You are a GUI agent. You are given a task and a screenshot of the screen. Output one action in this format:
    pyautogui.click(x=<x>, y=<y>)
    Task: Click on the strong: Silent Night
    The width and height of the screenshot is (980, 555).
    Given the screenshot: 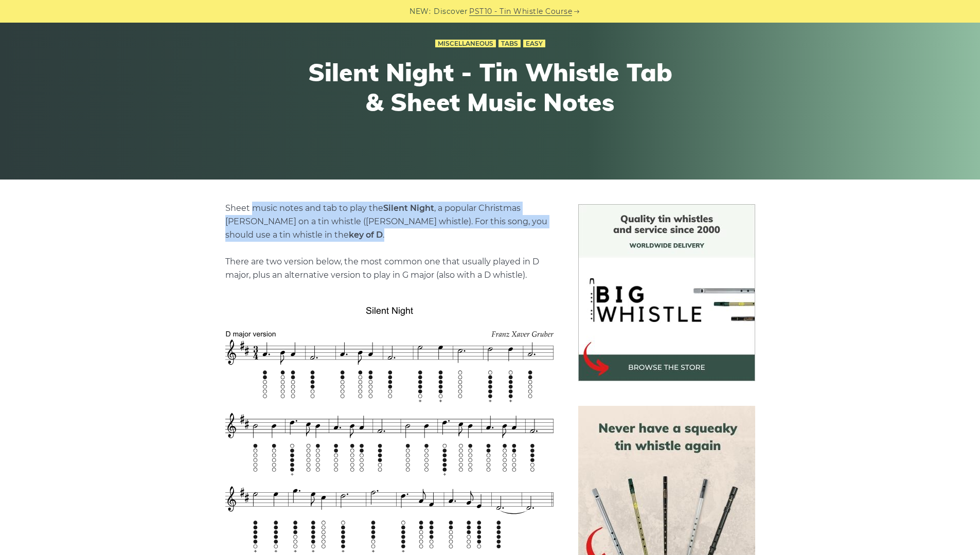 What is the action you would take?
    pyautogui.click(x=409, y=208)
    